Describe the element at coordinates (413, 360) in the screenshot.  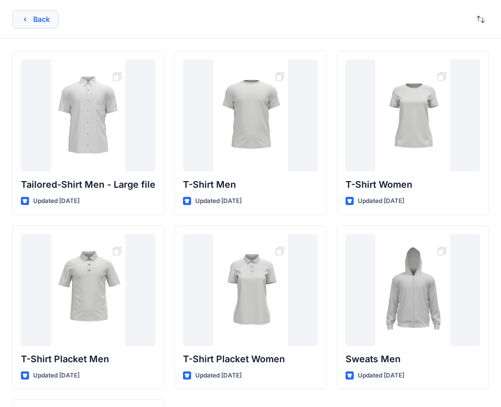
I see `p: Sweats Men` at that location.